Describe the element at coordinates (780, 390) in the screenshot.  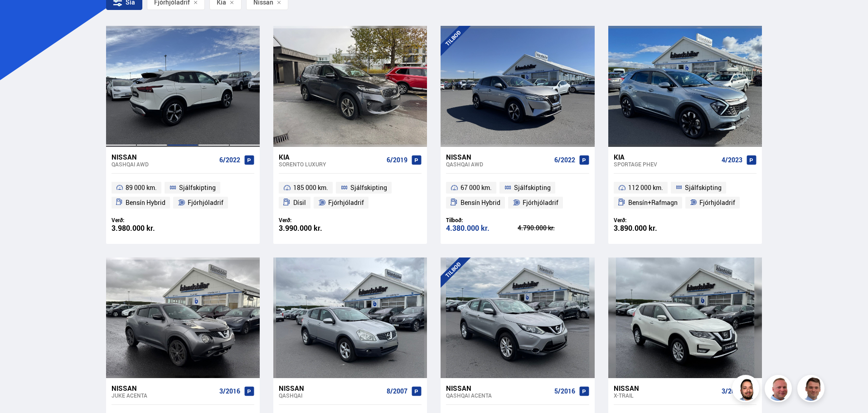
I see `img: siFngHWaQ9KaOqBr.png` at that location.